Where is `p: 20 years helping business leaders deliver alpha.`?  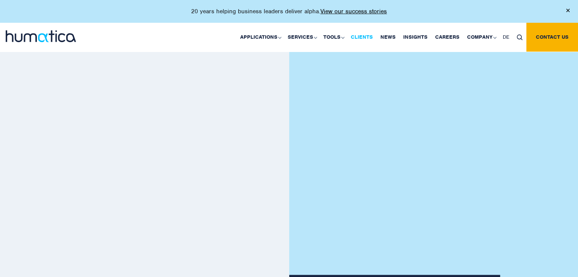 p: 20 years helping business leaders deliver alpha. is located at coordinates (289, 11).